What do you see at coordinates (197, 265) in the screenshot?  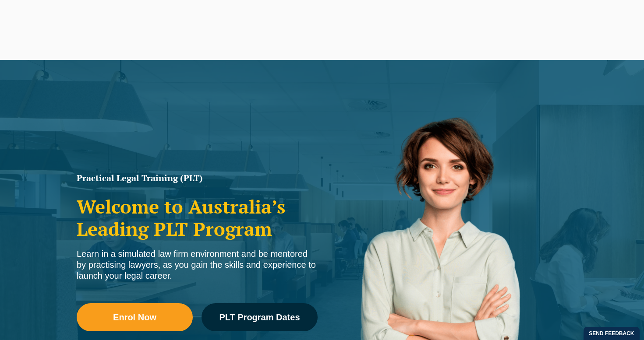 I see `div: Learn in a simulated law firm environment and be mentored by practising lawyers, as you gain the ...` at bounding box center [197, 265].